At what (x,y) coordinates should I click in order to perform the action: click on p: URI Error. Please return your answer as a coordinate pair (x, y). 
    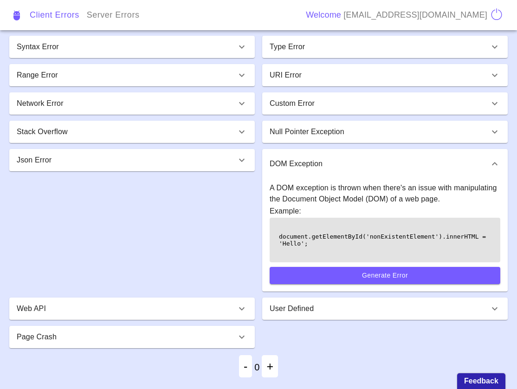
    Looking at the image, I should click on (285, 75).